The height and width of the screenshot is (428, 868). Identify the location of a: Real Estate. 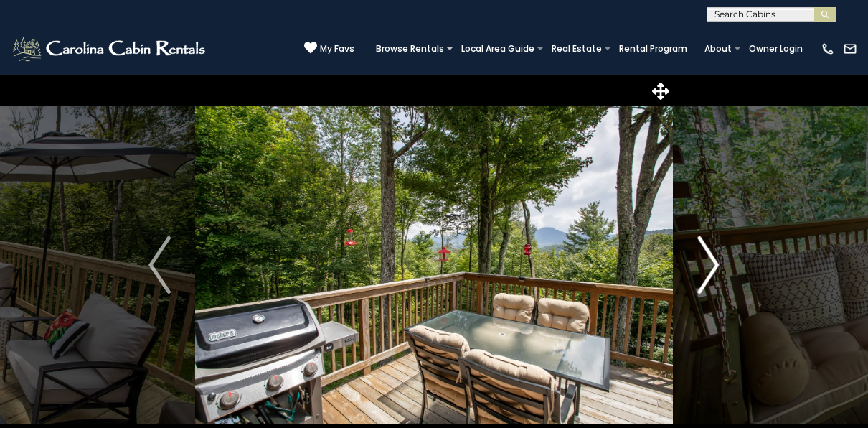
(577, 49).